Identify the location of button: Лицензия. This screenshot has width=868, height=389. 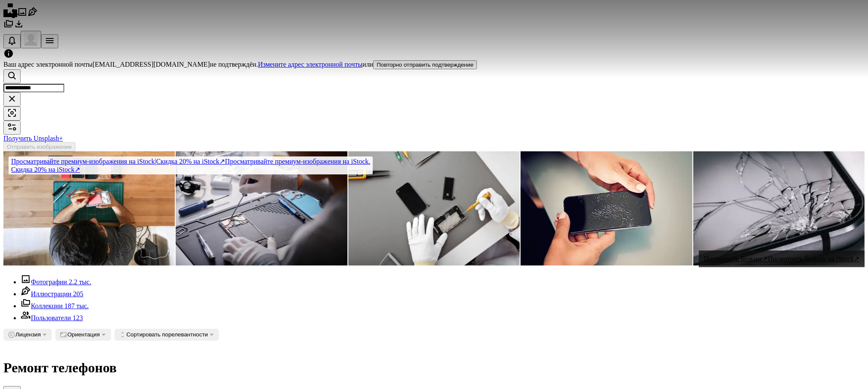
(27, 335).